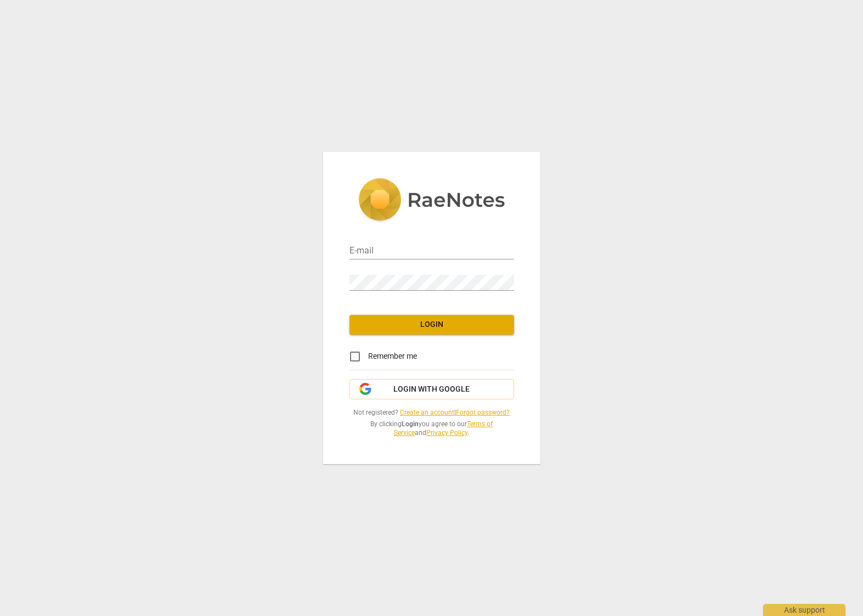  Describe the element at coordinates (392, 356) in the screenshot. I see `span: Remember me` at that location.